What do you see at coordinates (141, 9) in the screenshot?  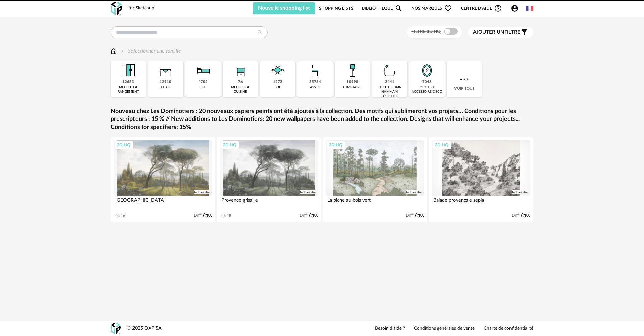 I see `div: for Sketchup` at bounding box center [141, 9].